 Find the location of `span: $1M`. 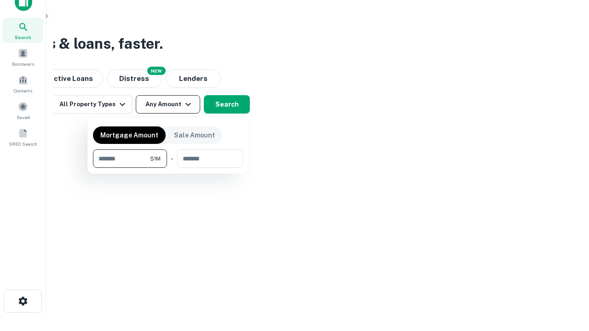

span: $1M is located at coordinates (155, 159).